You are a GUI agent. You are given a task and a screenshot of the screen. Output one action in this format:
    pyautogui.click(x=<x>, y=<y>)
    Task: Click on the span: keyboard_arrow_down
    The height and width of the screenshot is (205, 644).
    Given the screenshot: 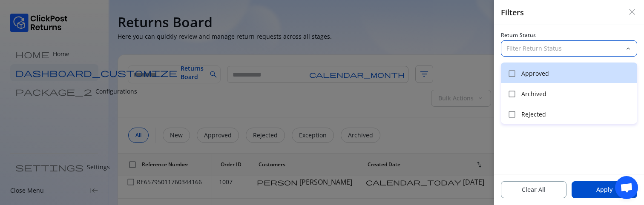 What is the action you would take?
    pyautogui.click(x=629, y=49)
    